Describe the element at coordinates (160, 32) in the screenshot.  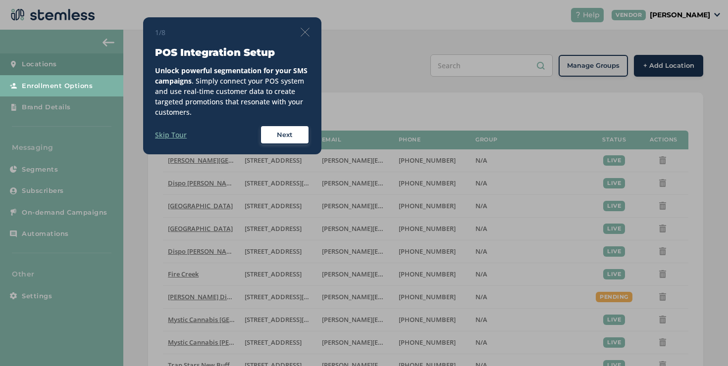
I see `span: 1/8` at that location.